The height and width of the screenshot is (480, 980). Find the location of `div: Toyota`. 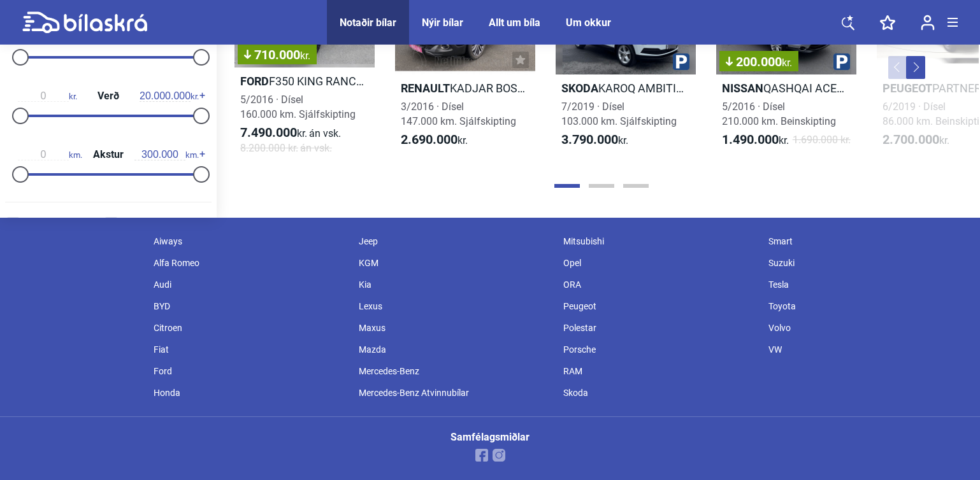

div: Toyota is located at coordinates (864, 306).